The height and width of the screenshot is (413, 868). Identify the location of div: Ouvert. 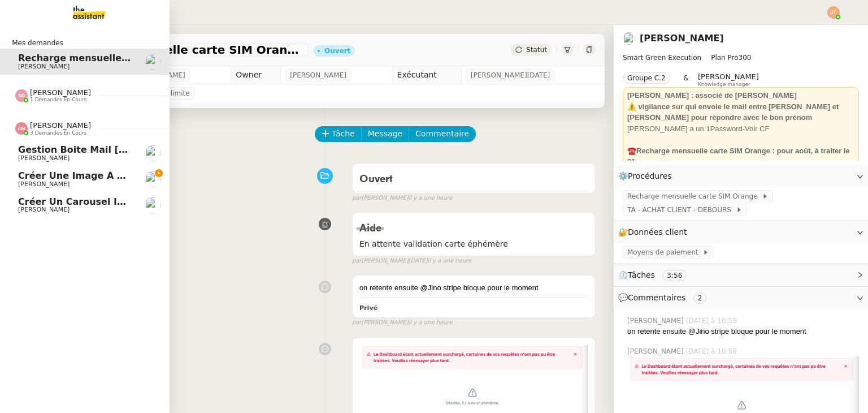
(338, 51).